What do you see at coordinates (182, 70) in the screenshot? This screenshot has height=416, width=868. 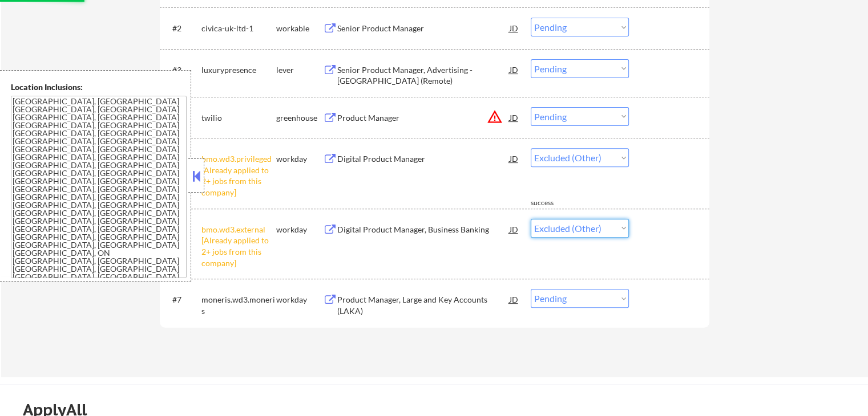 I see `div: #3` at bounding box center [182, 70].